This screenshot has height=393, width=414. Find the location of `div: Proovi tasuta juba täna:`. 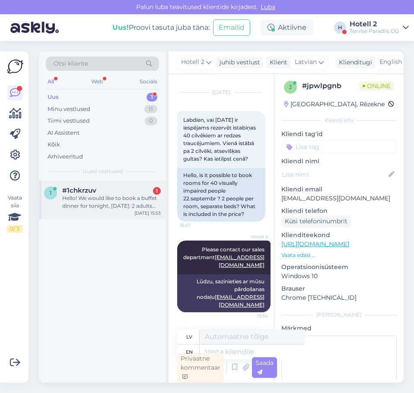

div: Proovi tasuta juba täna: is located at coordinates (161, 28).